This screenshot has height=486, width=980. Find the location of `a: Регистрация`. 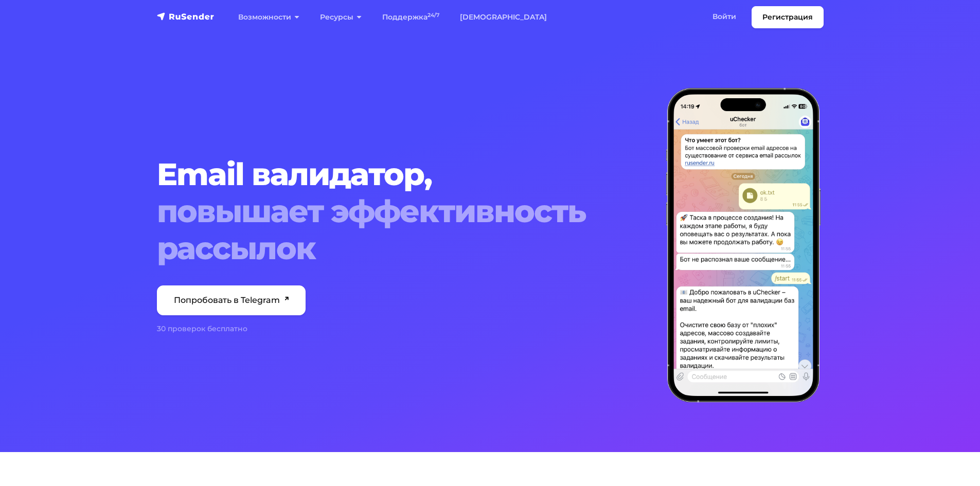

a: Регистрация is located at coordinates (787, 17).